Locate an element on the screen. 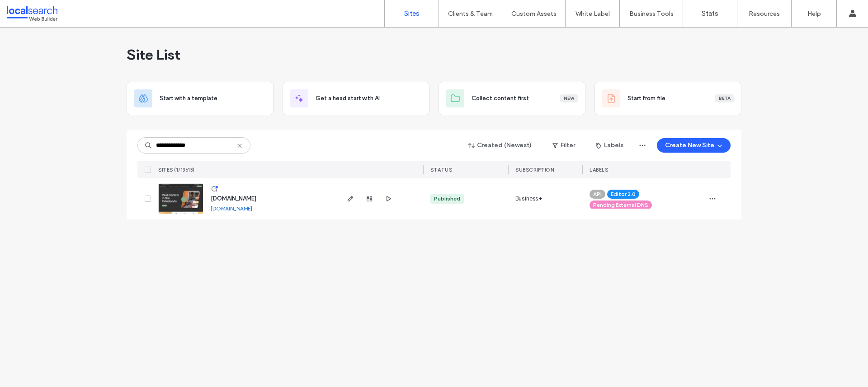 This screenshot has height=387, width=868. label: Sites is located at coordinates (412, 14).